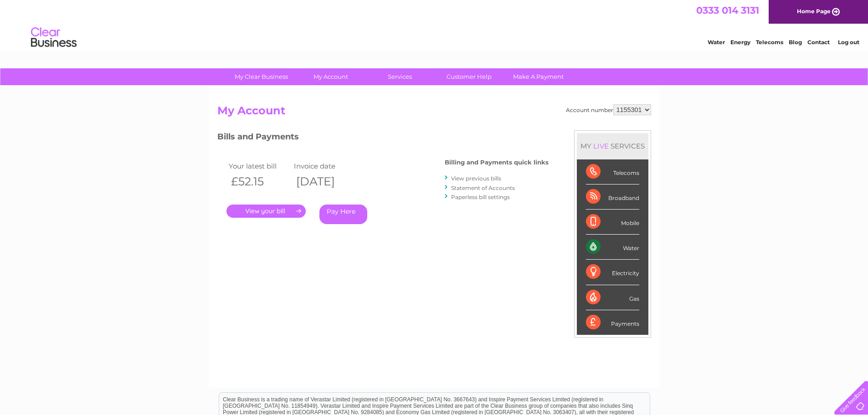 The height and width of the screenshot is (415, 868). Describe the element at coordinates (612, 323) in the screenshot. I see `div: Payments` at that location.